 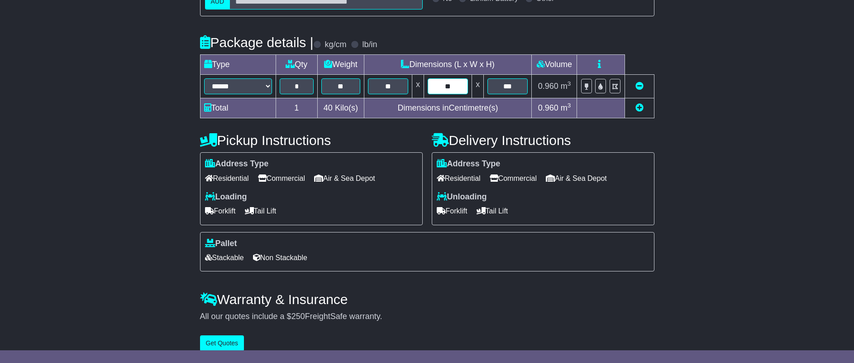 What do you see at coordinates (238, 65) in the screenshot?
I see `td: Type` at bounding box center [238, 65].